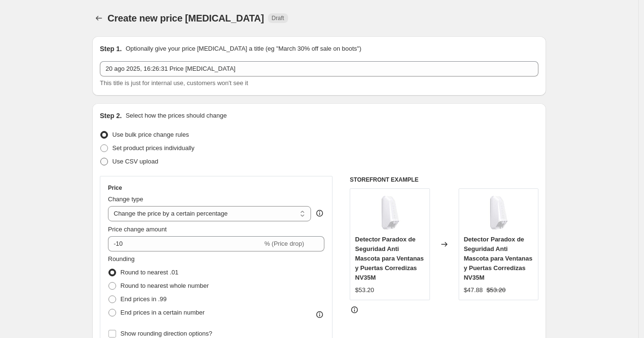  What do you see at coordinates (143, 299) in the screenshot?
I see `span: End prices in .99` at bounding box center [143, 299].